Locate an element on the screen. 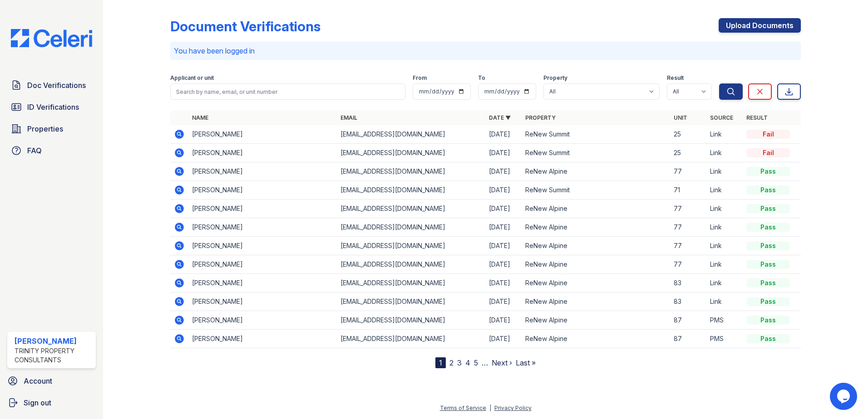 The width and height of the screenshot is (868, 419). div: 1 is located at coordinates (440, 363).